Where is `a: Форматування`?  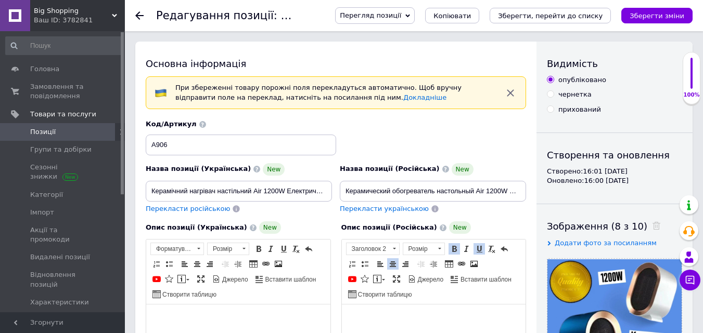 a: Форматування is located at coordinates (177, 249).